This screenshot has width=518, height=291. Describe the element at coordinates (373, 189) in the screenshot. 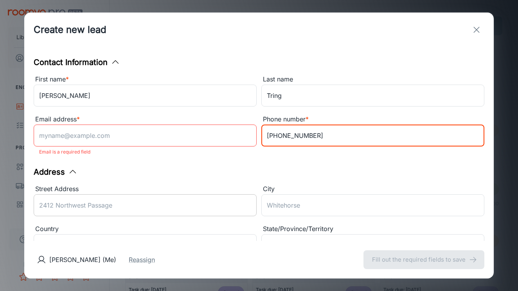

I see `div: City` at that location.